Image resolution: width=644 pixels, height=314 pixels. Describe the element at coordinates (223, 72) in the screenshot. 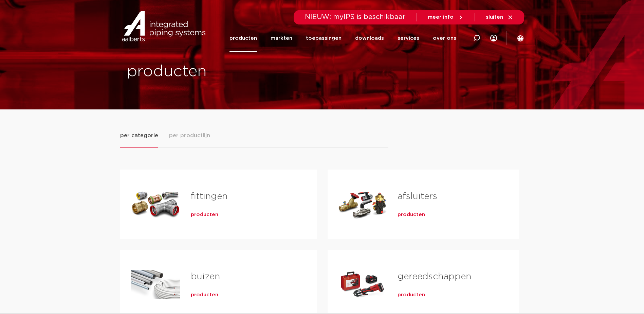

I see `h1: producten` at that location.